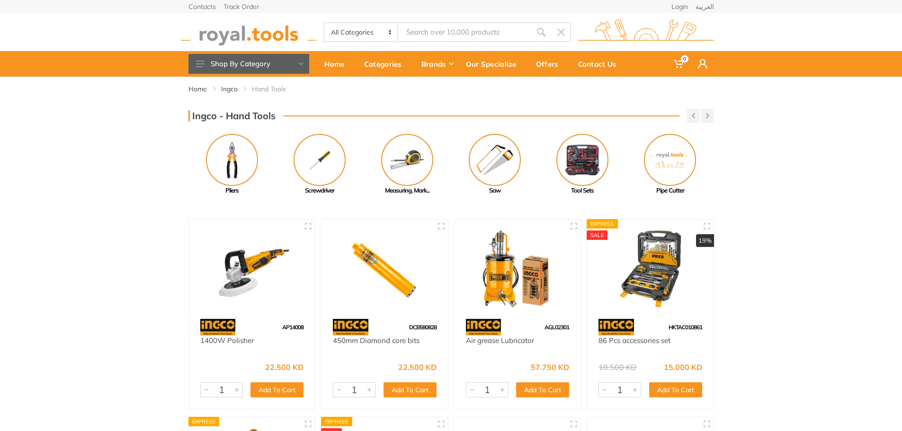 The width and height of the screenshot is (902, 431). What do you see at coordinates (517, 269) in the screenshot?
I see `img: Royal Tools - Air grease Lubricator` at bounding box center [517, 269].